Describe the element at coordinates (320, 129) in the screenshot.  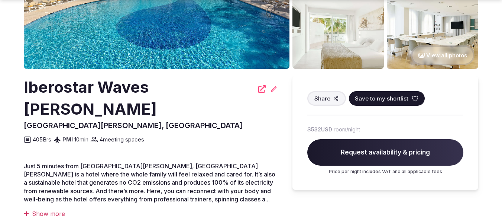
I see `span: $532 USD` at that location.